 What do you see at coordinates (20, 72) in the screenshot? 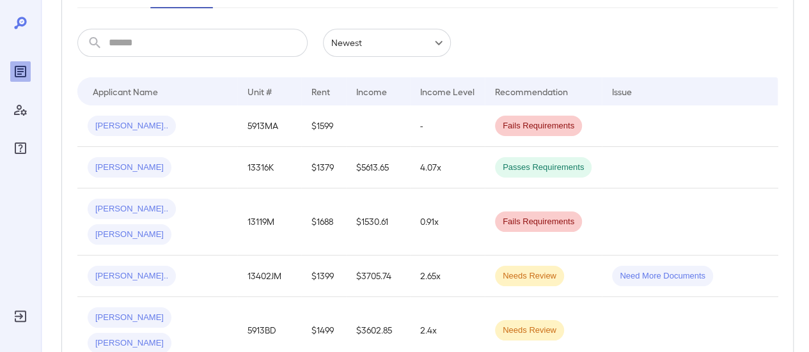
I see `div: Reports` at bounding box center [20, 72].